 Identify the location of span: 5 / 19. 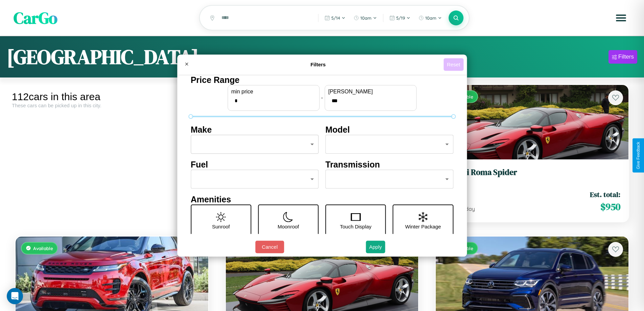
(401, 18).